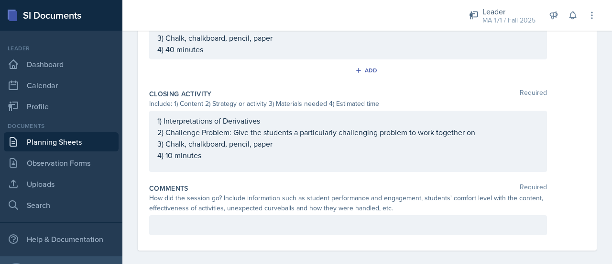 This screenshot has height=264, width=612. Describe the element at coordinates (61, 184) in the screenshot. I see `a: Uploads` at that location.